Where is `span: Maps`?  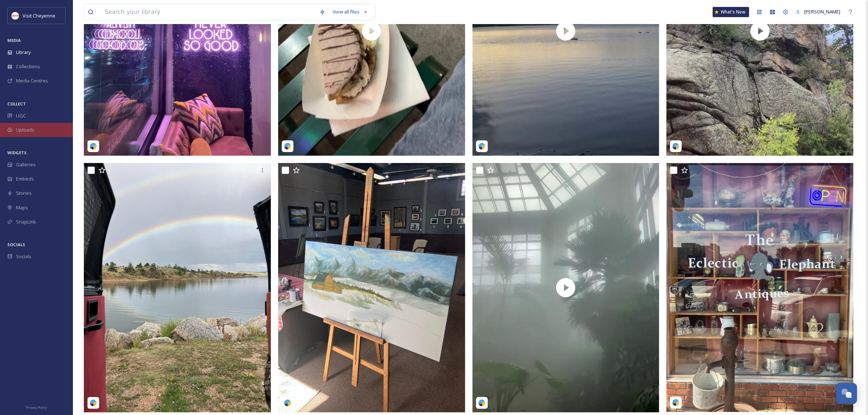 span: Maps is located at coordinates (22, 208).